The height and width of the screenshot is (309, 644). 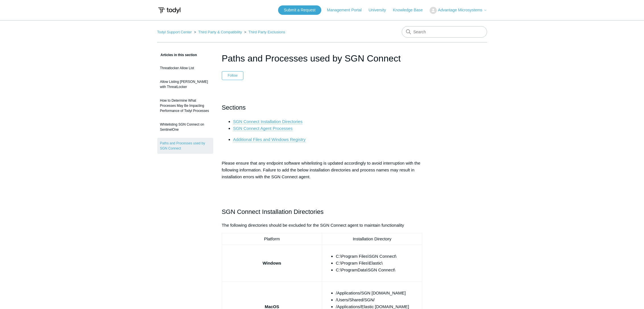 What do you see at coordinates (458, 10) in the screenshot?
I see `button: Advantage Microsystems` at bounding box center [458, 10].